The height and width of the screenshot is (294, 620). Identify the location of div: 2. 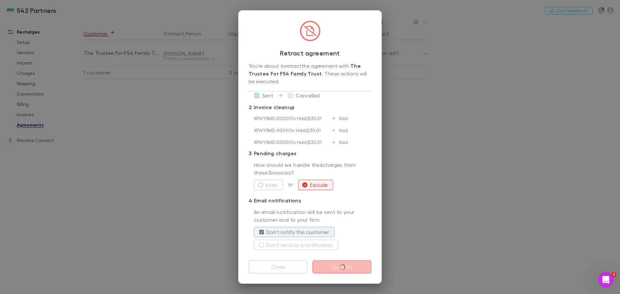
(251, 107).